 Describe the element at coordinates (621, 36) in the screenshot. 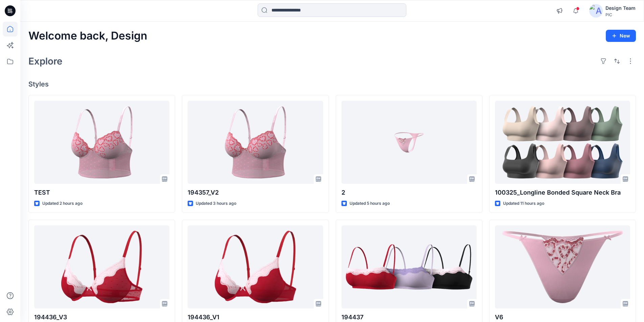

I see `button: New` at that location.